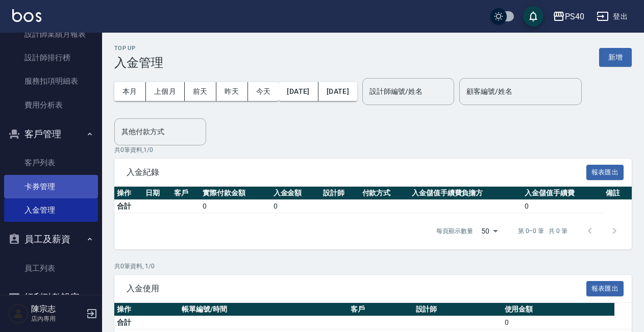 The height and width of the screenshot is (332, 644). I want to click on button: 上個月, so click(165, 91).